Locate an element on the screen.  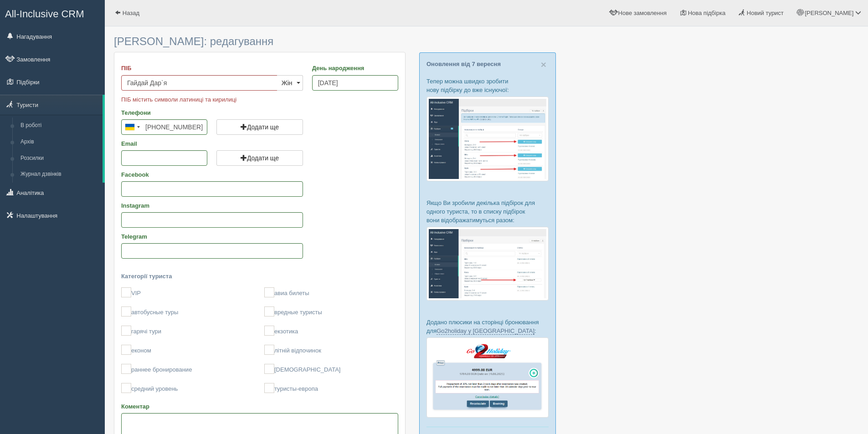
span: Нова підбірка is located at coordinates (707, 12).